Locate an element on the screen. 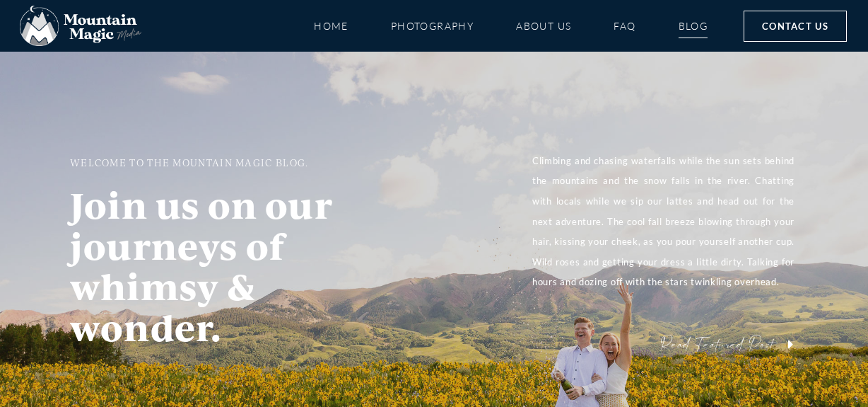  h2: WELCOME TO THE MOUNTAIN MAGIC BLOG. is located at coordinates (225, 162).